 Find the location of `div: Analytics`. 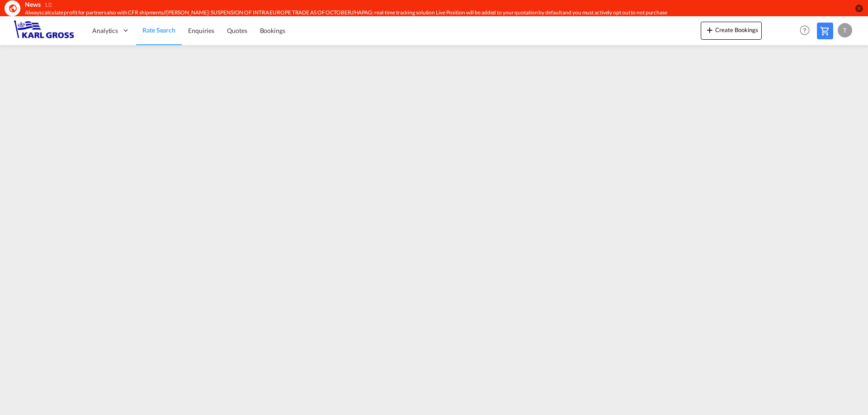

div: Analytics is located at coordinates (111, 30).